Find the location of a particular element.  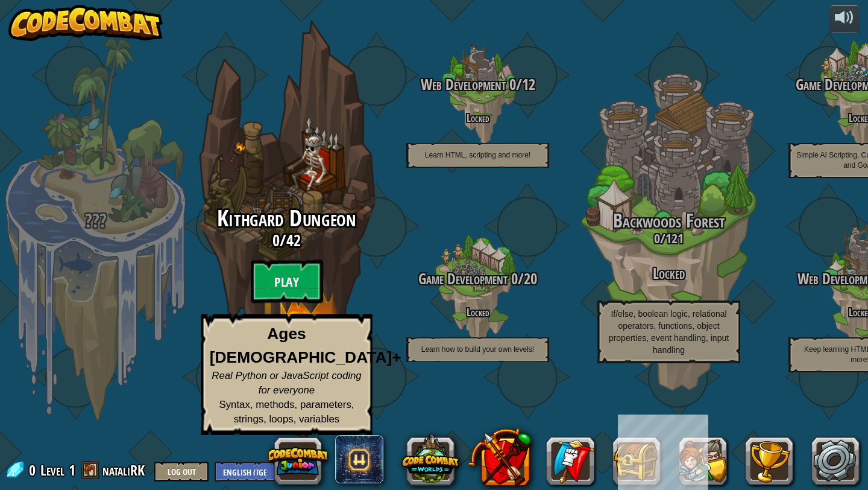

span: Kithgard Dungeon is located at coordinates (287, 218).